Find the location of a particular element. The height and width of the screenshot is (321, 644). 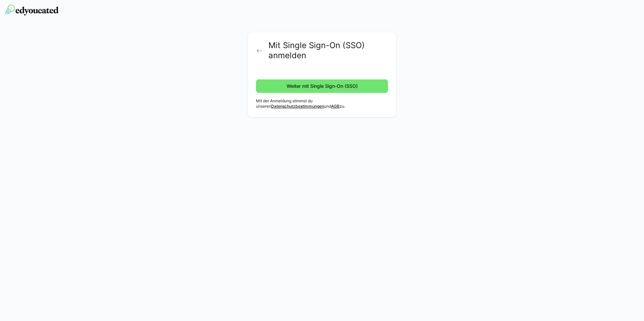

span: Weiter mit Single Sign-On (SSO) is located at coordinates (322, 86).